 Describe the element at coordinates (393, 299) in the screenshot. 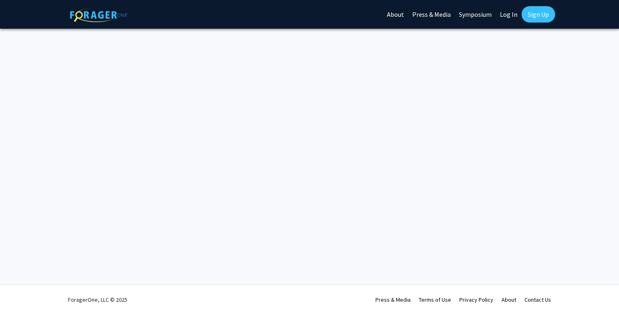

I see `a: Press & Media` at that location.